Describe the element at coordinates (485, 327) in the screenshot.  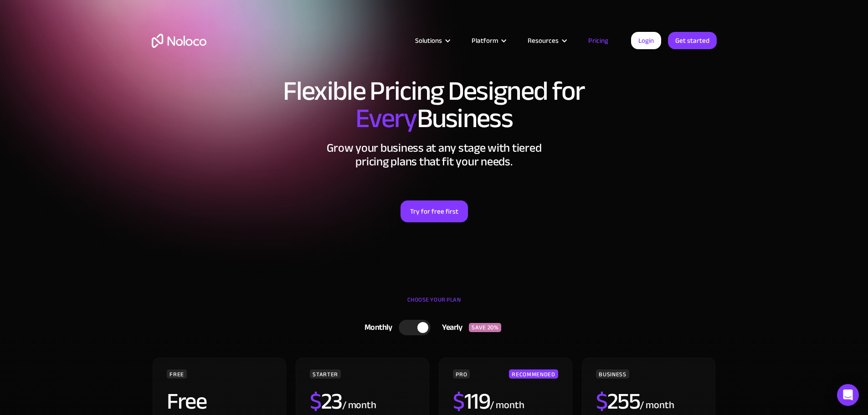
I see `div: SAVE 20%` at that location.